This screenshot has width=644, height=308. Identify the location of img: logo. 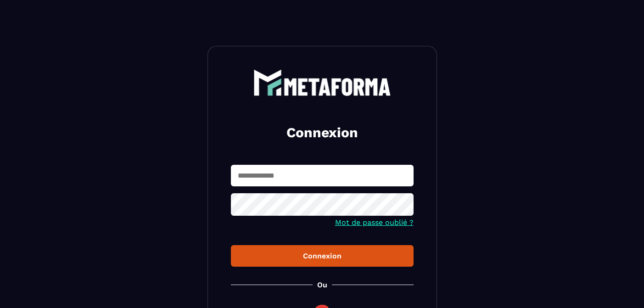
(322, 83).